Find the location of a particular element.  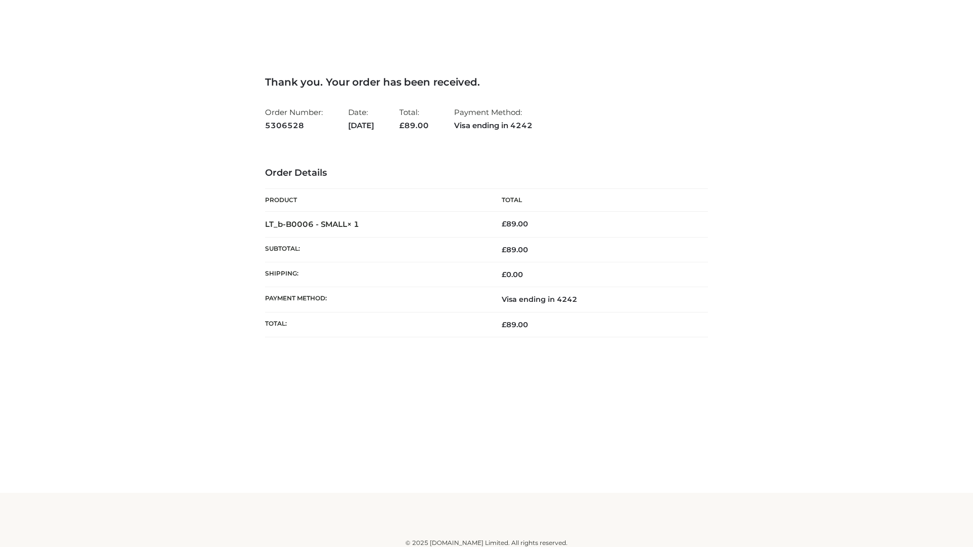

th: Product is located at coordinates (376, 200).